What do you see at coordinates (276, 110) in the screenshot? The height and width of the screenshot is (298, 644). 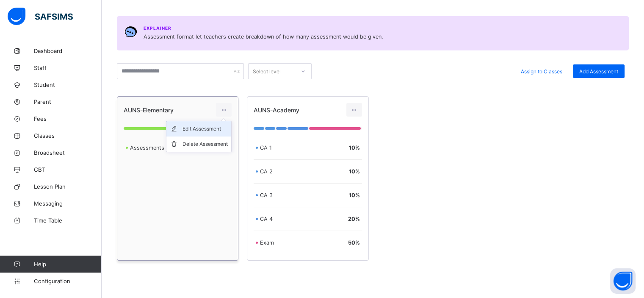 I see `span: AUNS-Academy` at bounding box center [276, 110].